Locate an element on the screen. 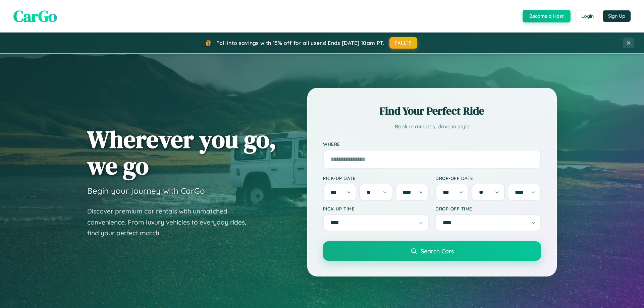  h1: Wherever you go, we go is located at coordinates (182, 153).